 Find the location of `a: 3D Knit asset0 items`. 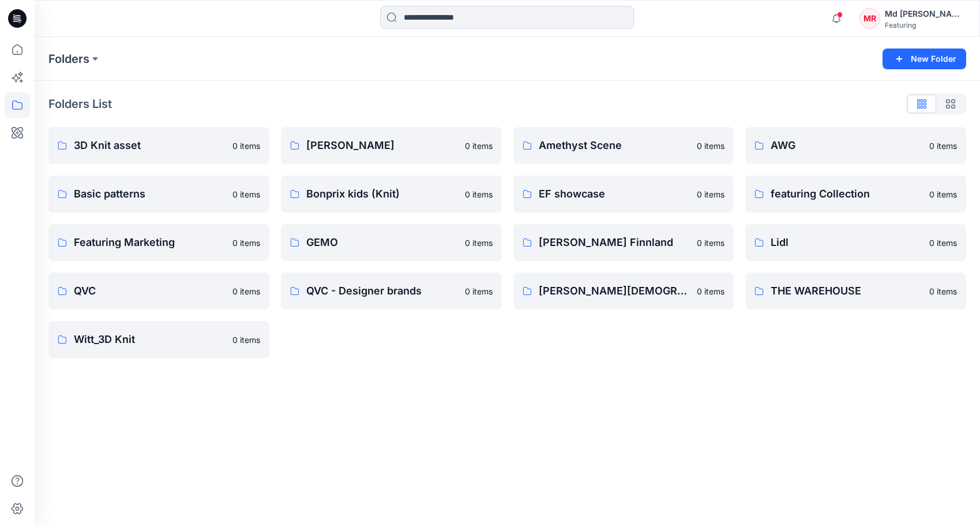

a: 3D Knit asset0 items is located at coordinates (159, 146).